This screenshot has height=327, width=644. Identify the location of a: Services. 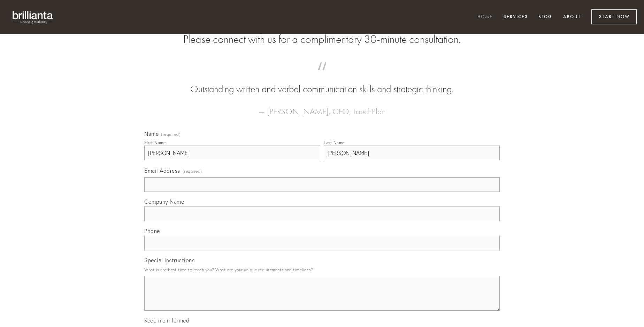
(516, 17).